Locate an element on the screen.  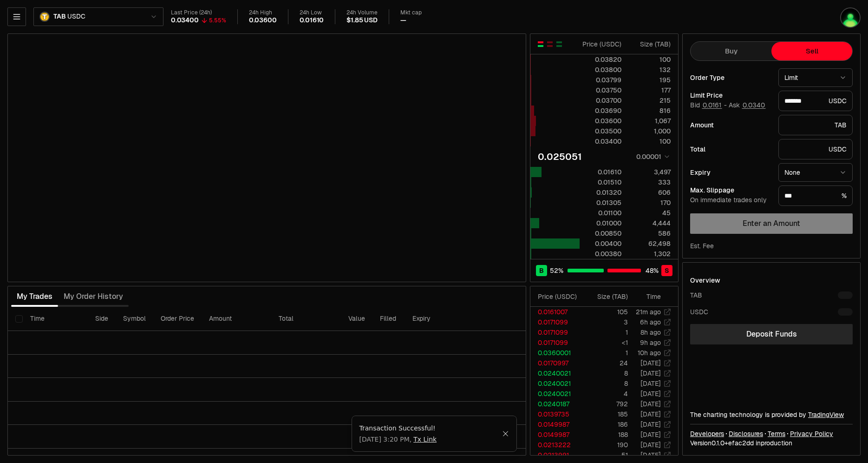
time: 9h ago is located at coordinates (650, 342).